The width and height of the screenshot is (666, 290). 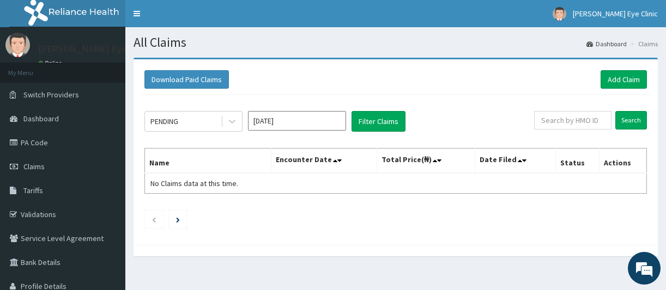 What do you see at coordinates (186, 80) in the screenshot?
I see `button: Download Paid Claims` at bounding box center [186, 80].